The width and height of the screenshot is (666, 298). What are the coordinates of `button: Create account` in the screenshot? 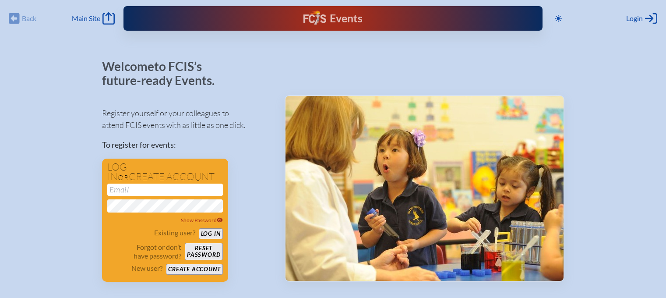 It's located at (194, 269).